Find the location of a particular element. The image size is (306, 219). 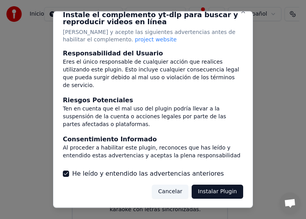

div: Responsabilidad del Usuario is located at coordinates (153, 54).